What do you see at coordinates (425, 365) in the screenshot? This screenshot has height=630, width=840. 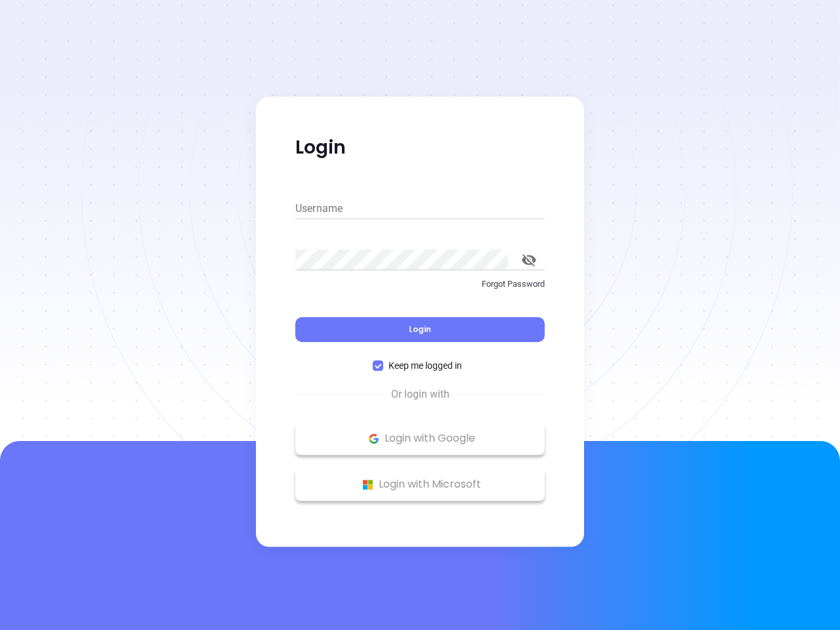 I see `span: Keep me logged in` at bounding box center [425, 365].